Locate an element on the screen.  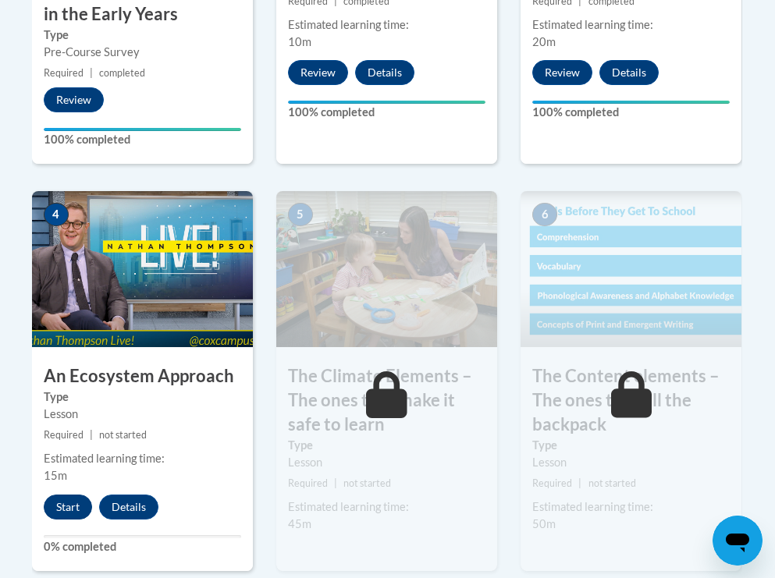
h3: The Content elements – The ones that fill the backpack is located at coordinates (630, 400).